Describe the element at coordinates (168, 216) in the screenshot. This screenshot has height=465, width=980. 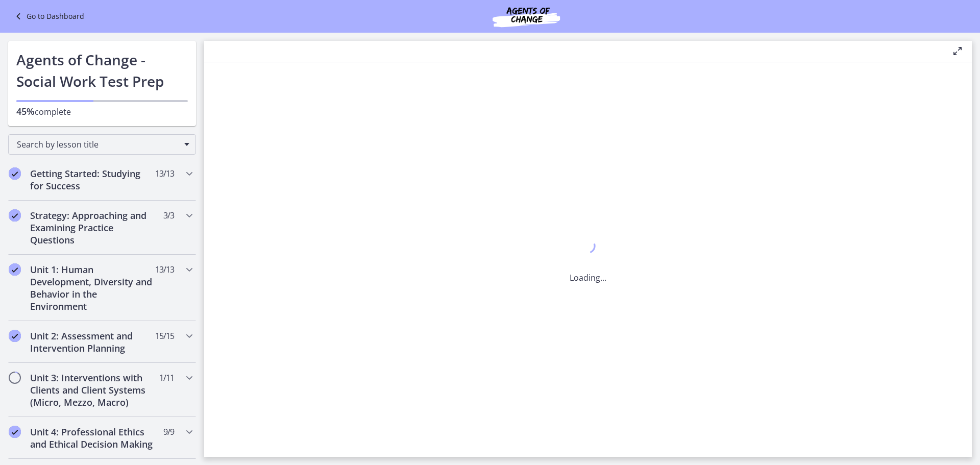
I see `span: 3 / 3` at that location.